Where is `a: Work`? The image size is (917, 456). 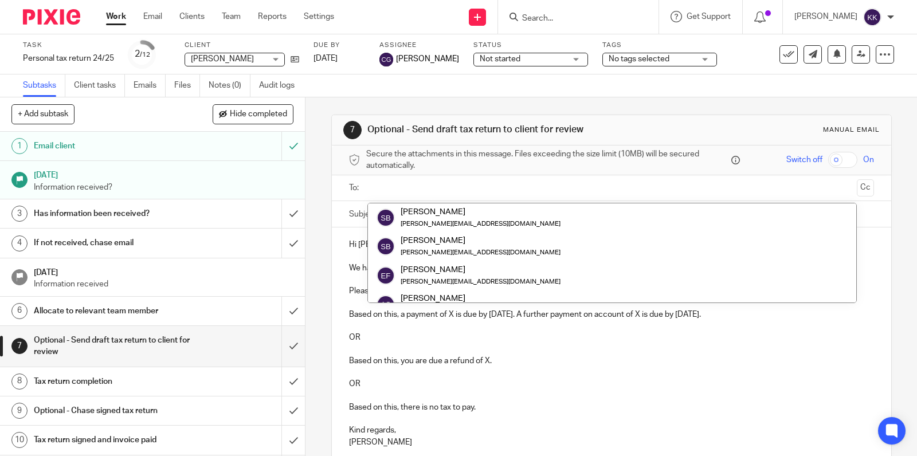 a: Work is located at coordinates (116, 17).